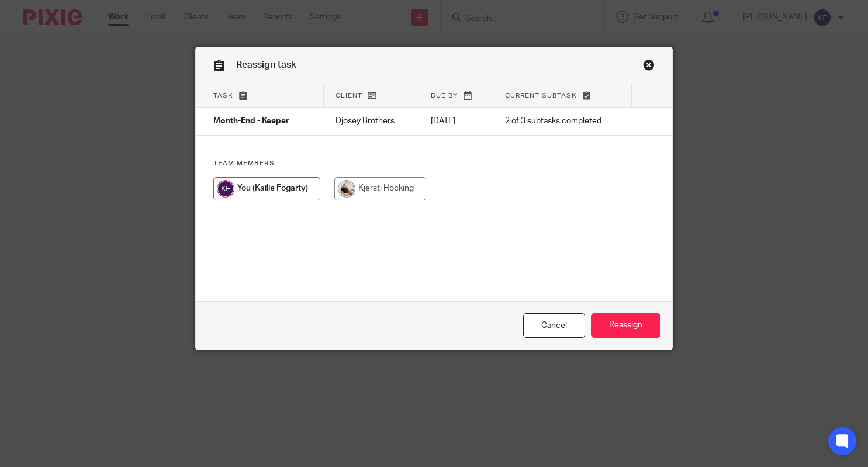  What do you see at coordinates (266, 65) in the screenshot?
I see `span: Reassign task` at bounding box center [266, 65].